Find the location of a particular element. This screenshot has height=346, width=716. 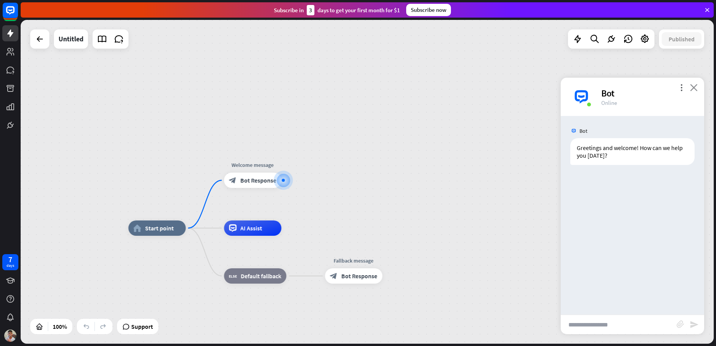

i: send is located at coordinates (695, 324).